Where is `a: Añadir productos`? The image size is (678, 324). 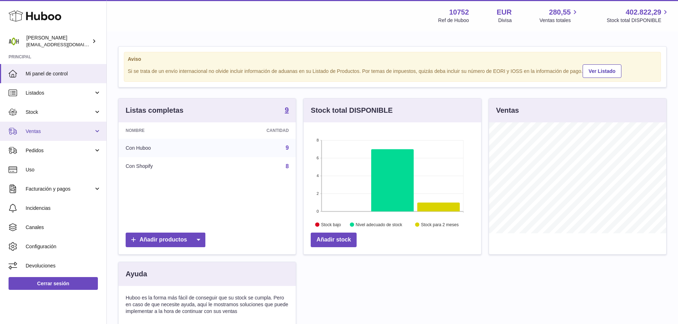
a: Añadir productos is located at coordinates (165, 240).